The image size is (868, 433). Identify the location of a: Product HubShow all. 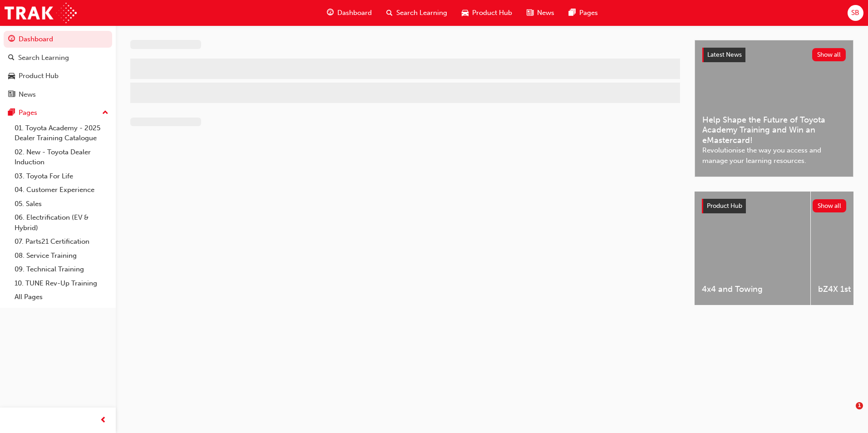
(774, 206).